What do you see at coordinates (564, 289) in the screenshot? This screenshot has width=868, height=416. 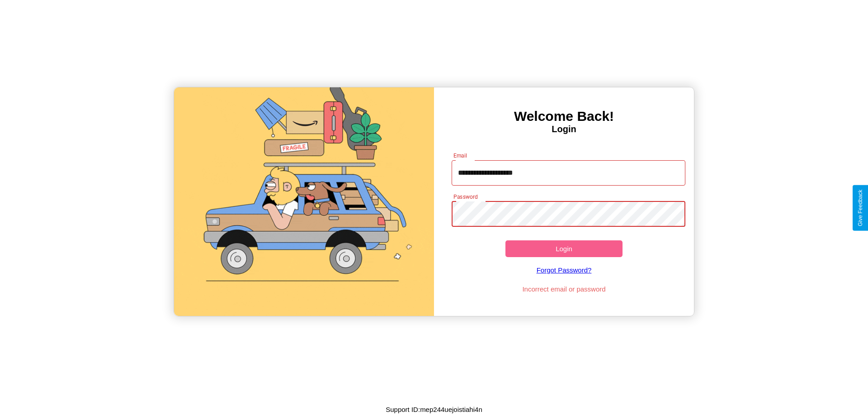 I see `p: Incorrect email or password` at bounding box center [564, 289].